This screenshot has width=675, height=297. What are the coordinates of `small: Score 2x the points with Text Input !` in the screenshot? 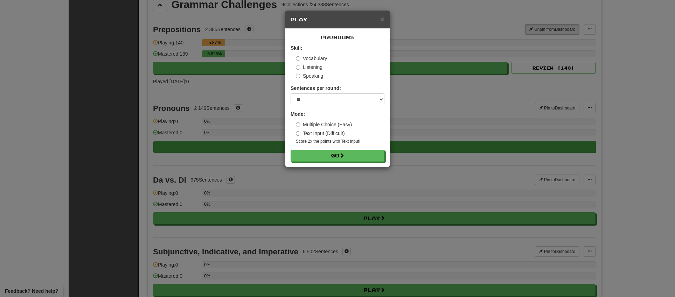 It's located at (340, 141).